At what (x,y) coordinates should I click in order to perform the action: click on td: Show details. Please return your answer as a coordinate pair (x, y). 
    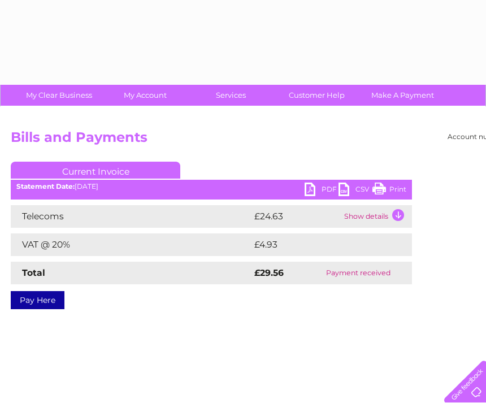
    Looking at the image, I should click on (377, 217).